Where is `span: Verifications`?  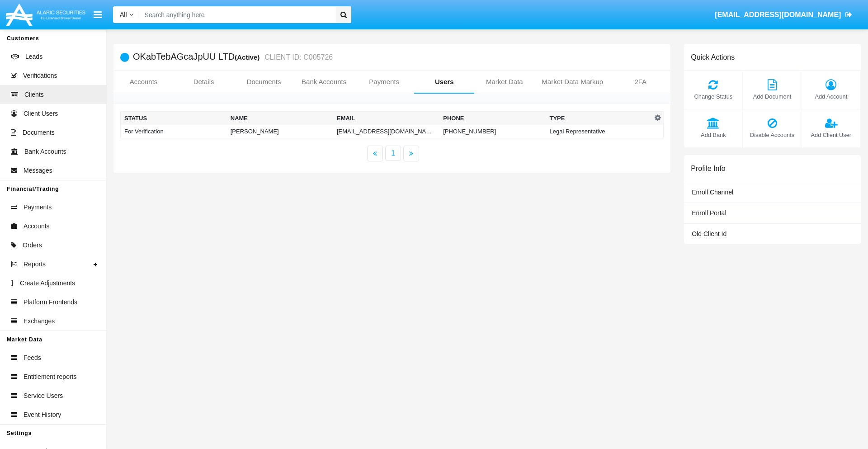
span: Verifications is located at coordinates (40, 75).